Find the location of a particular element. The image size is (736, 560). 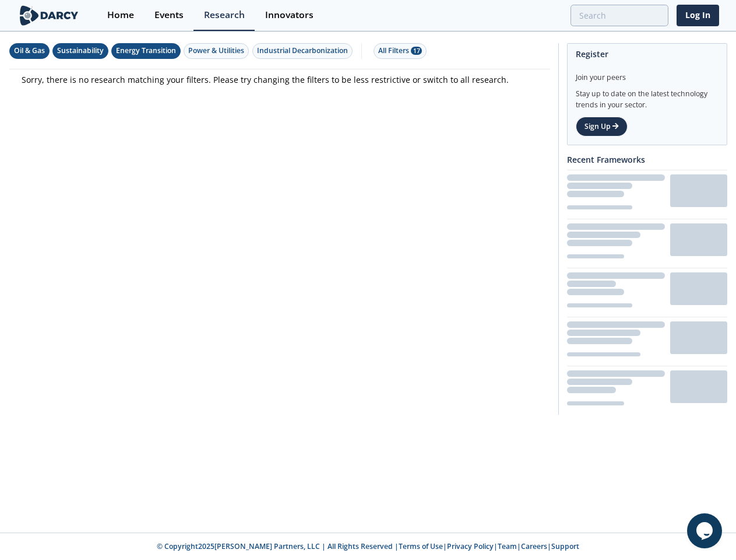

div: Energy Transition is located at coordinates (145, 50).